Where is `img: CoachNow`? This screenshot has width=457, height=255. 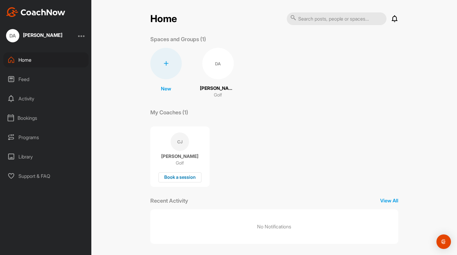 img: CoachNow is located at coordinates (36, 12).